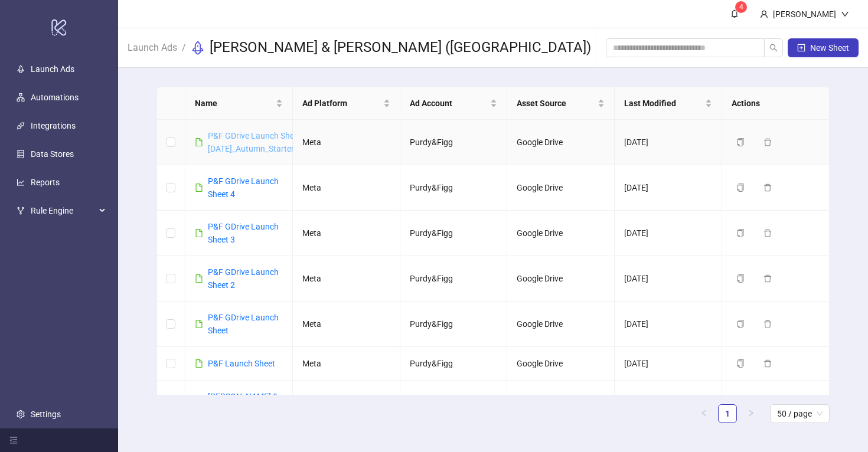  I want to click on th: Last Modified, so click(668, 103).